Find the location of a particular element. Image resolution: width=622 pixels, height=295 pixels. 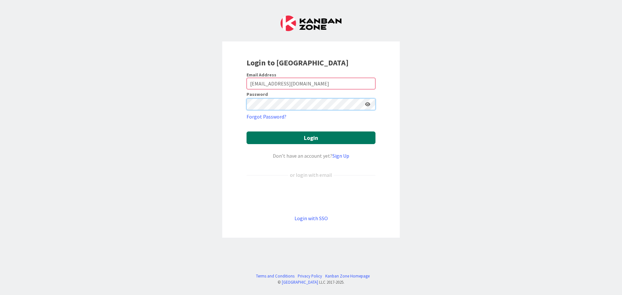

a: Kanban Zone Homepage is located at coordinates (347, 276).